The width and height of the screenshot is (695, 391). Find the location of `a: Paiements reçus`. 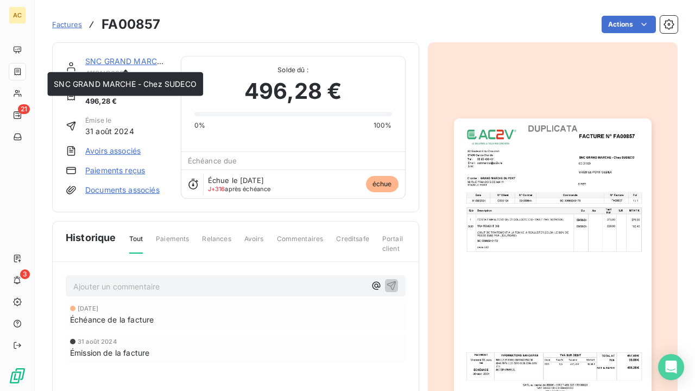

a: Paiements reçus is located at coordinates (115, 171).